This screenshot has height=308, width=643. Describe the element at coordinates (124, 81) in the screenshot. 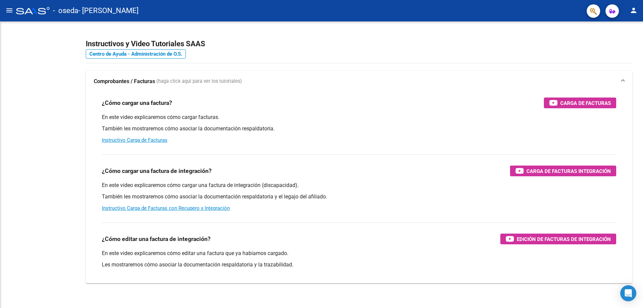

I see `strong: Comprobantes / Facturas` at that location.